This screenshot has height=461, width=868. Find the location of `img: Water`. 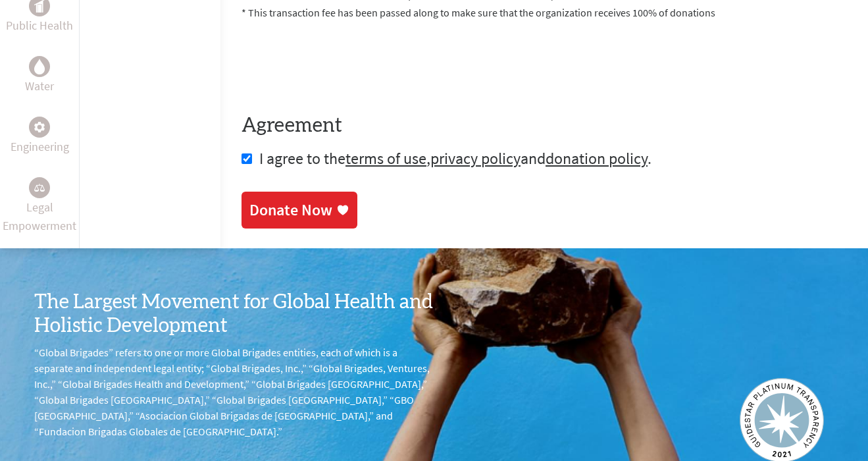

img: Water is located at coordinates (40, 66).